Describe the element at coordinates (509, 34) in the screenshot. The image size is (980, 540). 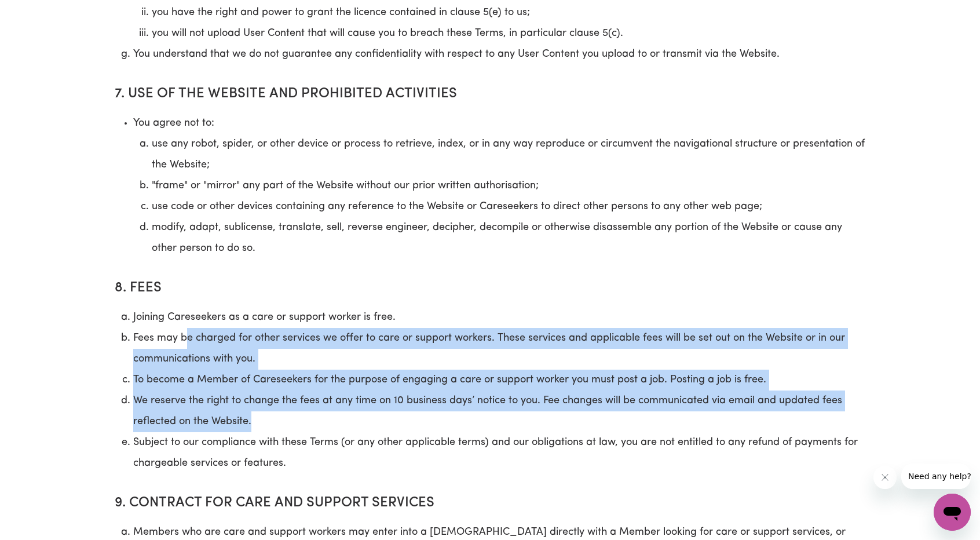
I see `li: you will not upload User Content that will cause you to breach these Terms, in particular clause ...` at that location.